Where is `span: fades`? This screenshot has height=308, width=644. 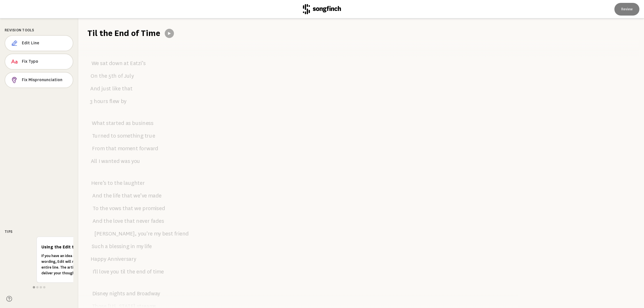 span: fades is located at coordinates (158, 221).